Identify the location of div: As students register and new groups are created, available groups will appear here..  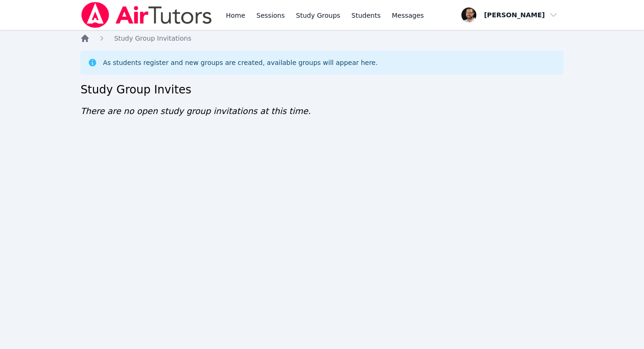
(240, 63).